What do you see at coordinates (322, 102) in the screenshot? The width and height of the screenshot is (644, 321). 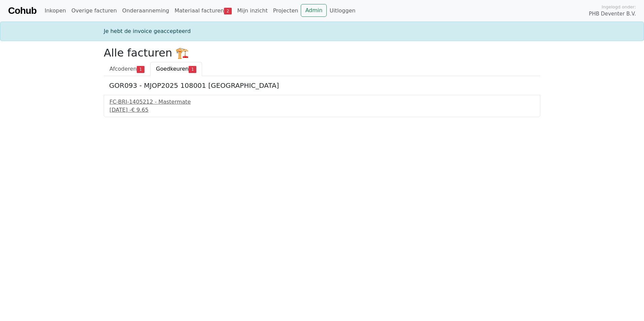 I see `div: FC-BRI-1405212 - Mastermate` at bounding box center [322, 102].